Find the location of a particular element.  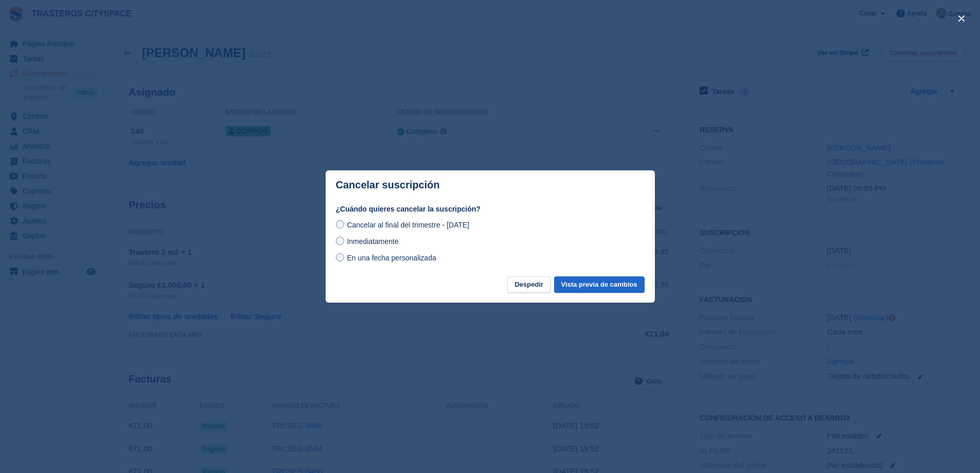

label: ¿Cuándo quieres cancelar la suscripción? is located at coordinates (490, 209).